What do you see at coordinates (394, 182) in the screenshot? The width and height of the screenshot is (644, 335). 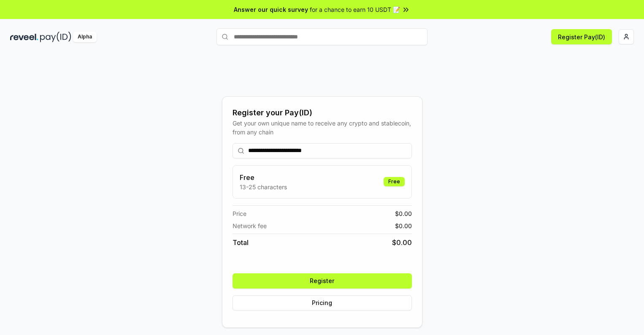 I see `div: Free` at bounding box center [394, 182].